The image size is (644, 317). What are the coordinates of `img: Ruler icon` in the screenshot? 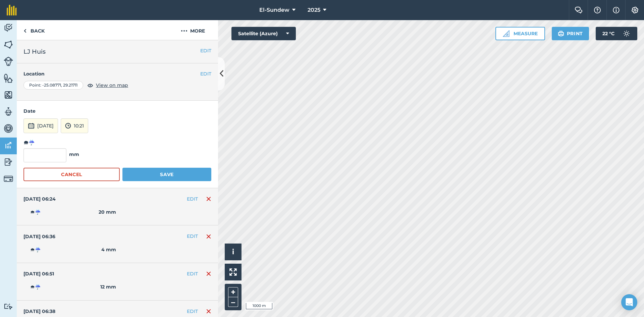 It's located at (506, 34).